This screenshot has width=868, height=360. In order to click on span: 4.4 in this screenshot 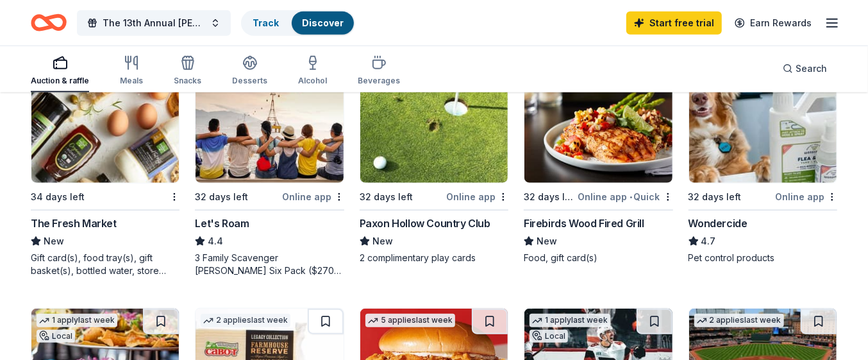, I will do `click(215, 241)`.